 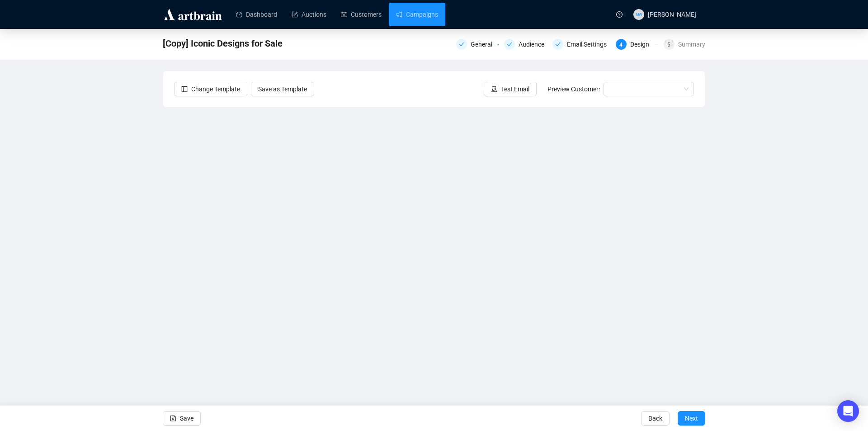 What do you see at coordinates (515, 89) in the screenshot?
I see `span: Test Email` at bounding box center [515, 89].